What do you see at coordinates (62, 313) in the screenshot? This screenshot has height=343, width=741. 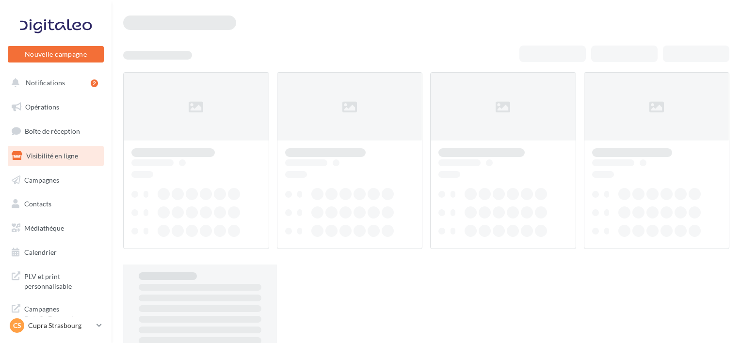 I see `span: Campagnes DataOnDemand` at bounding box center [62, 313].